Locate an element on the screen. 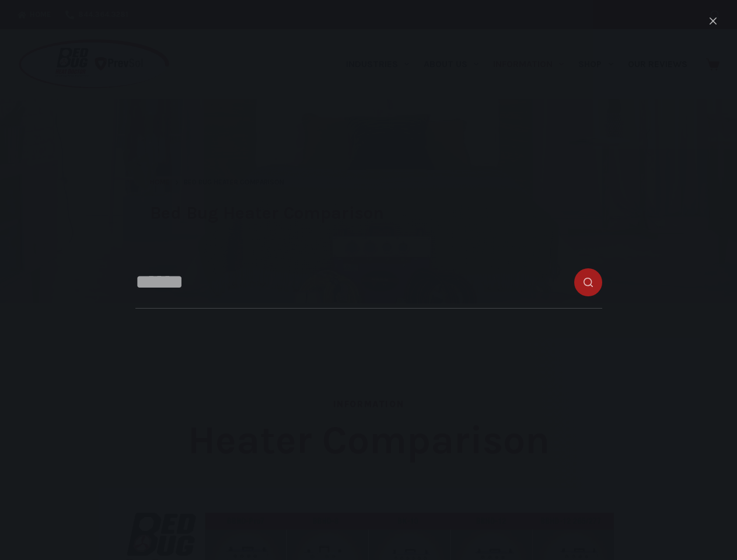  a: Shop is located at coordinates (596, 64).